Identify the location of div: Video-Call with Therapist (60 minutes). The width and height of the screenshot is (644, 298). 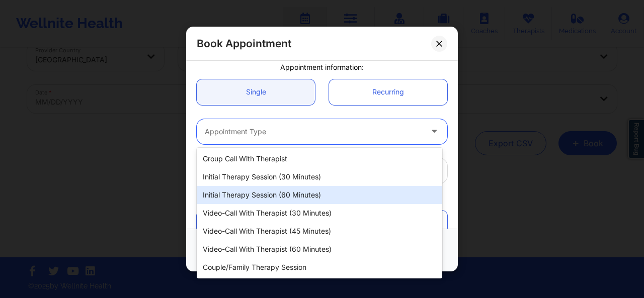
(319, 249).